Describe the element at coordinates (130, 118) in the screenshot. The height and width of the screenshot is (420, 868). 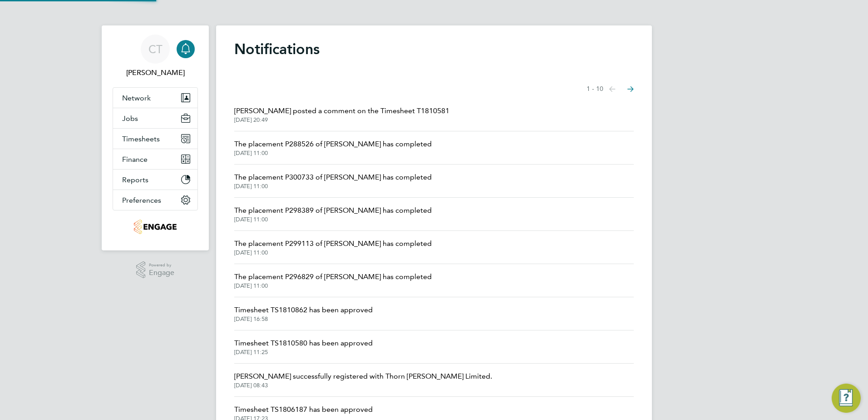
I see `span: Jobs` at that location.